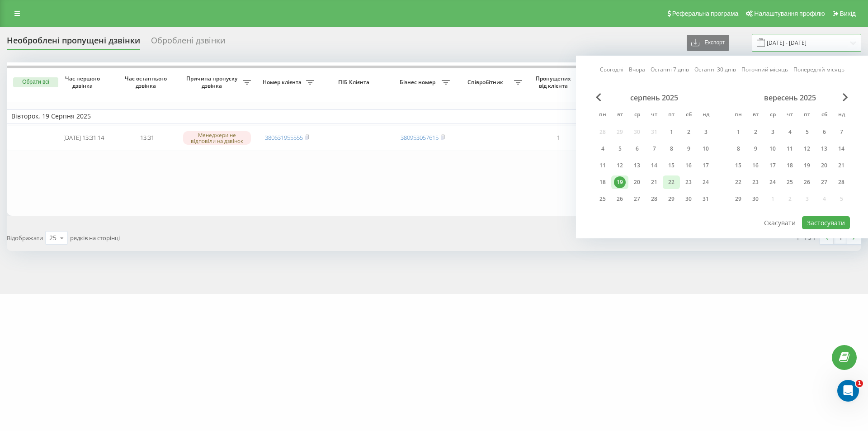 This screenshot has width=868, height=431. Describe the element at coordinates (671, 132) in the screenshot. I see `div: пт 1 серп 2025 р.` at that location.